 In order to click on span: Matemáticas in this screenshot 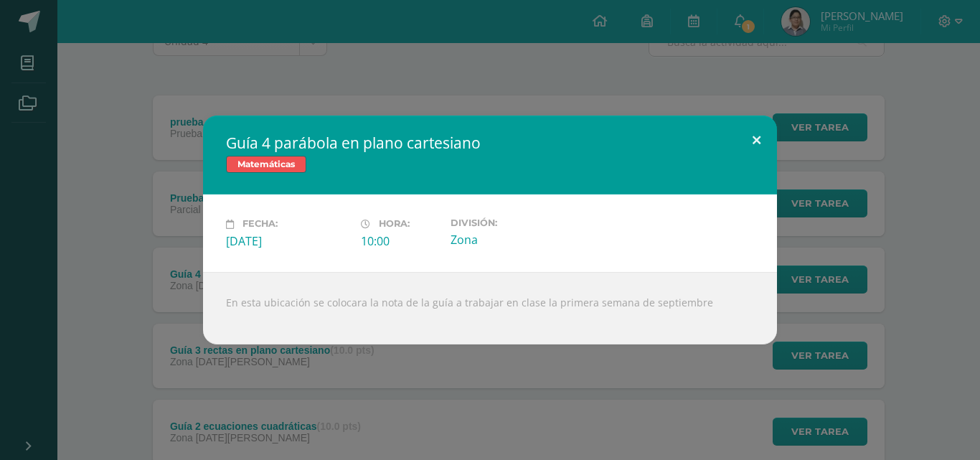, I will do `click(266, 164)`.